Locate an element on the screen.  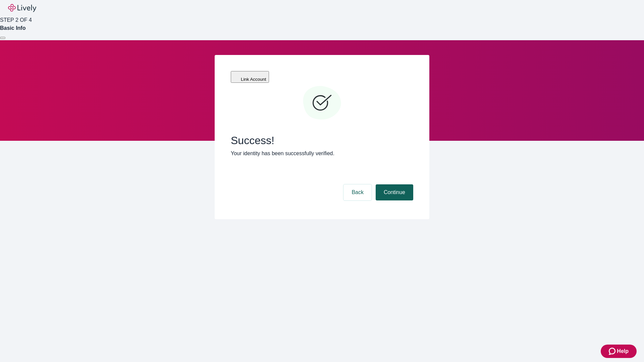
svg: Checkmark icon is located at coordinates (322, 103).